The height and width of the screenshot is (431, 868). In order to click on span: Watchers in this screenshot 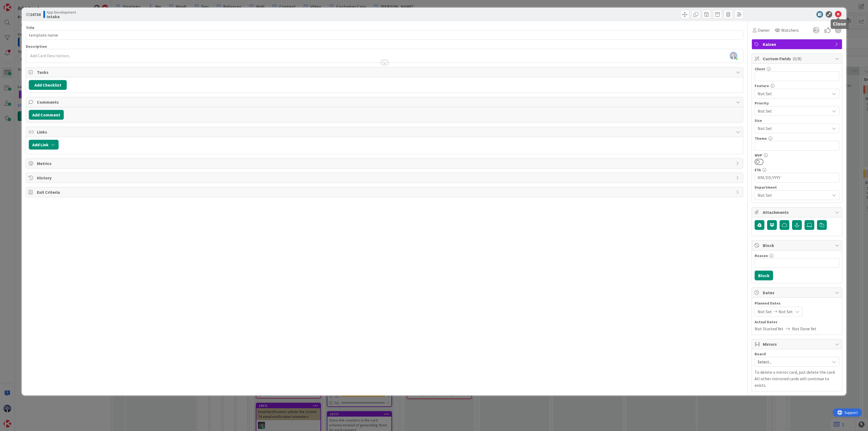, I will do `click(790, 30)`.